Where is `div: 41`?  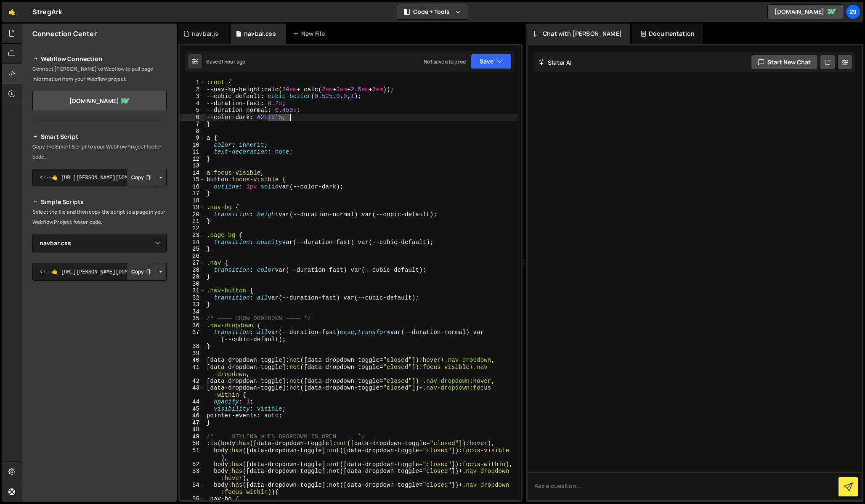
div: 41 is located at coordinates (192, 371).